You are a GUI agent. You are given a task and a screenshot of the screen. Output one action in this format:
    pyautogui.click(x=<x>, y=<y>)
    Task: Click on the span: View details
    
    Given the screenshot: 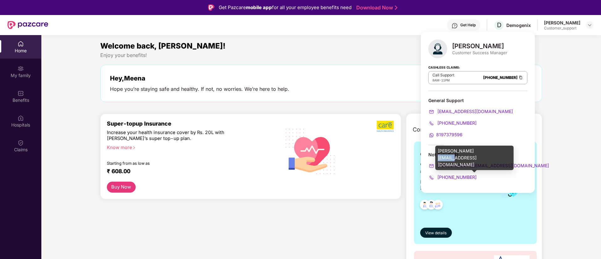 What is the action you would take?
    pyautogui.click(x=436, y=233)
    